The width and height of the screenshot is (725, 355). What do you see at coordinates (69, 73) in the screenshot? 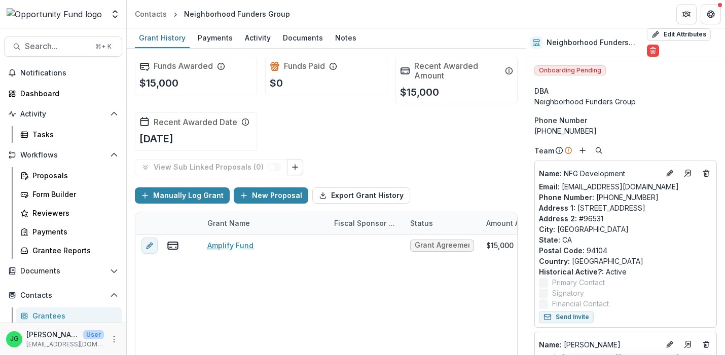
I see `span: Notifications` at bounding box center [69, 73].